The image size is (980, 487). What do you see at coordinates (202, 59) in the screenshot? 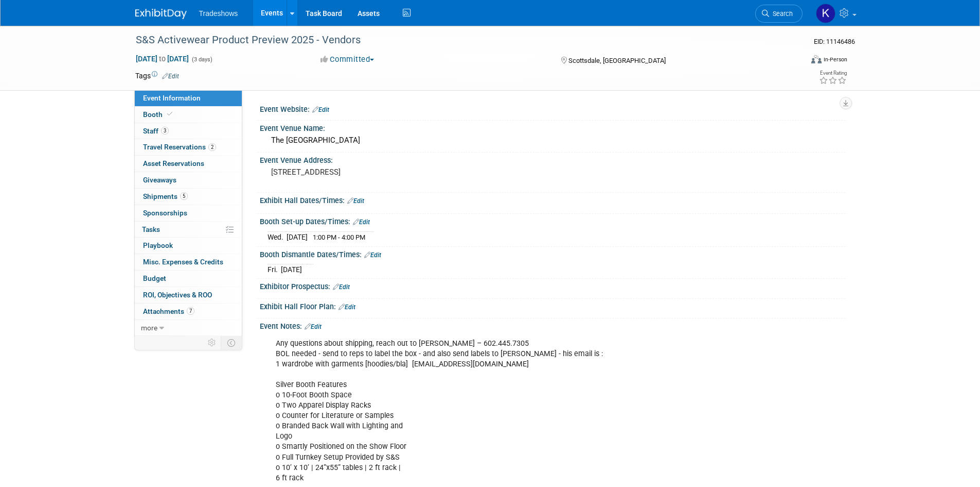
I see `span: (3 days)` at bounding box center [202, 59].